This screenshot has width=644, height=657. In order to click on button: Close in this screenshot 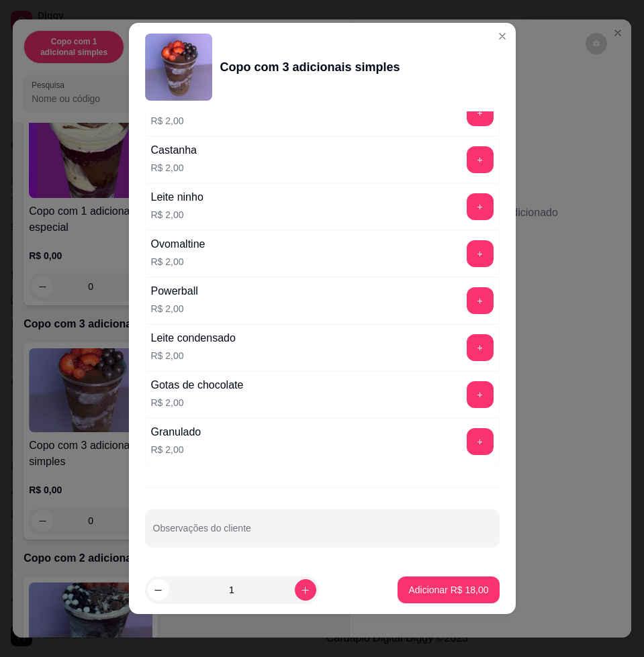, I will do `click(503, 36)`.